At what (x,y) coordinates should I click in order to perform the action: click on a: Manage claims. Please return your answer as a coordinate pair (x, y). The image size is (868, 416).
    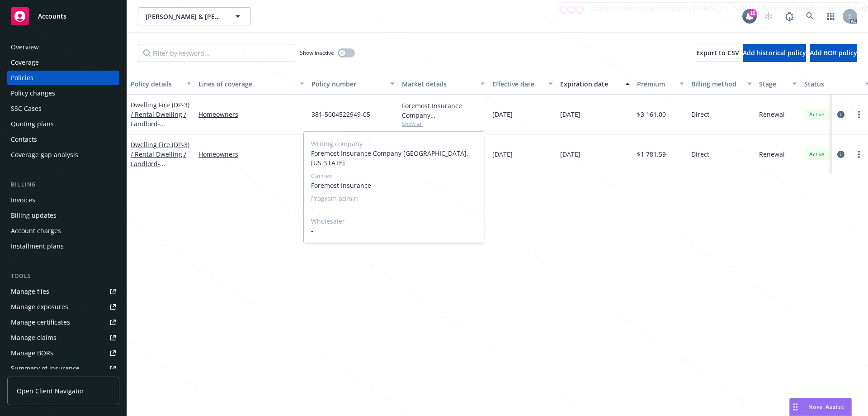
    Looking at the image, I should click on (64, 338).